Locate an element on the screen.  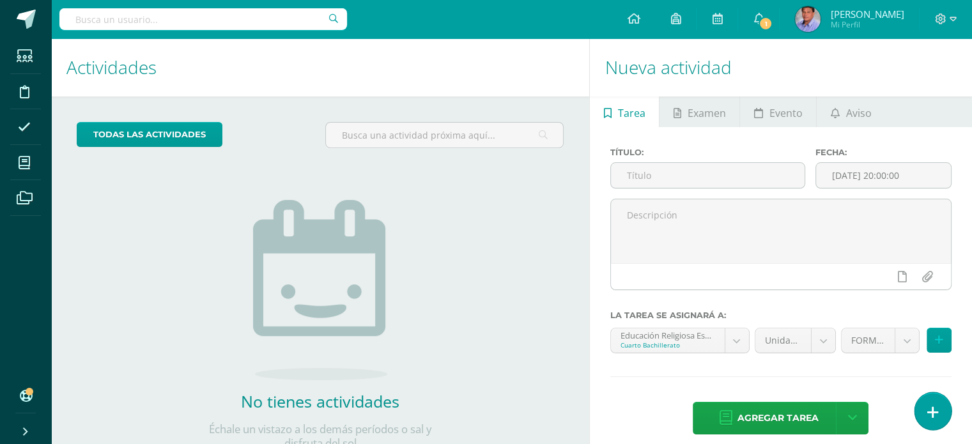
a: Evento is located at coordinates (777, 112).